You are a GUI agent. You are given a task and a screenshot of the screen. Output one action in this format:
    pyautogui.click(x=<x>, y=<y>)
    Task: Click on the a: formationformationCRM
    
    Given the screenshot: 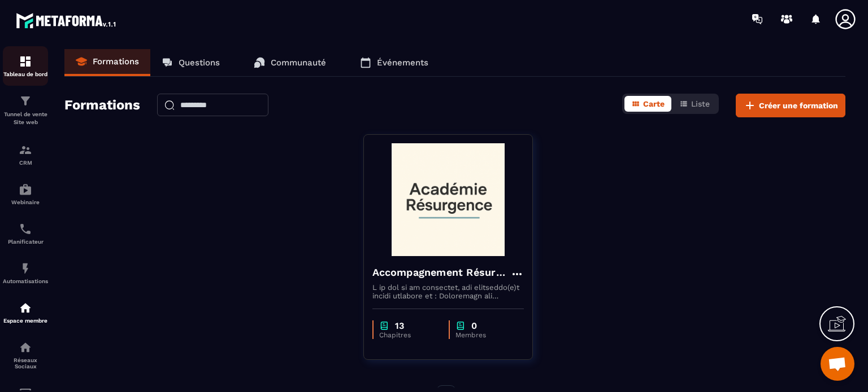 What is the action you would take?
    pyautogui.click(x=26, y=155)
    